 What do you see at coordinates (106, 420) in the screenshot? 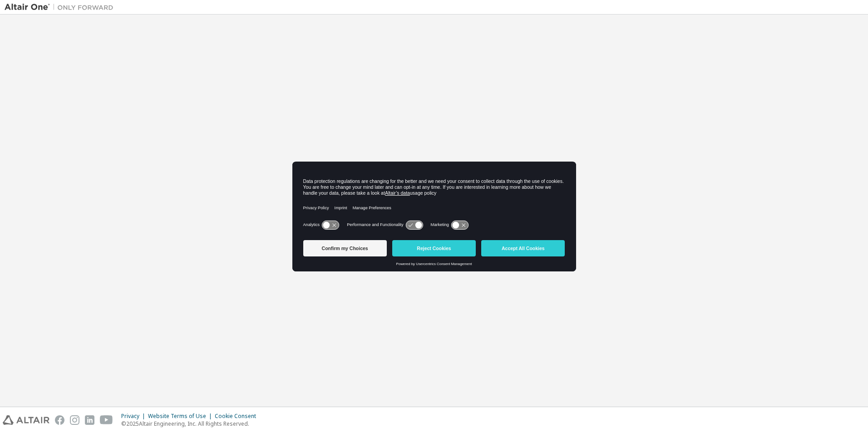
I see `img: youtube.svg` at bounding box center [106, 420].